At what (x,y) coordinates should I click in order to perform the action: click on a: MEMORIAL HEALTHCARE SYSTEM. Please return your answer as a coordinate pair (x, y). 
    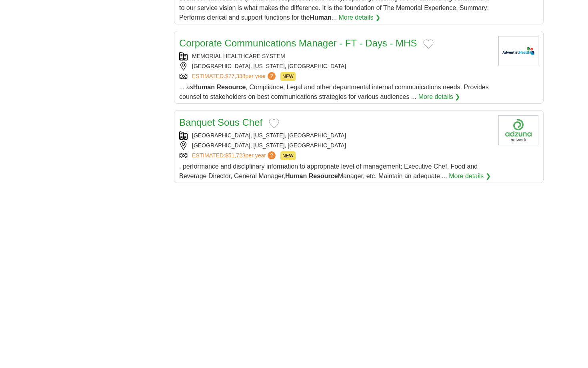
    Looking at the image, I should click on (238, 56).